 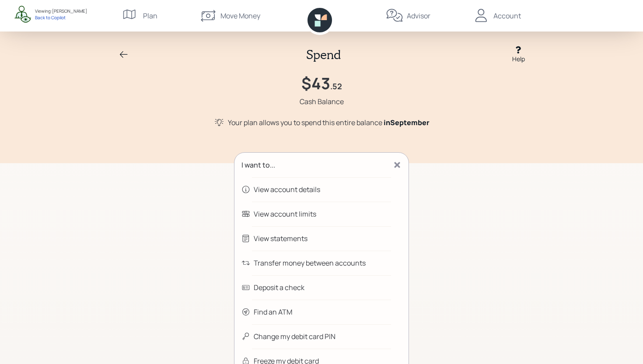 What do you see at coordinates (280, 238) in the screenshot?
I see `div: View statements` at bounding box center [280, 238].